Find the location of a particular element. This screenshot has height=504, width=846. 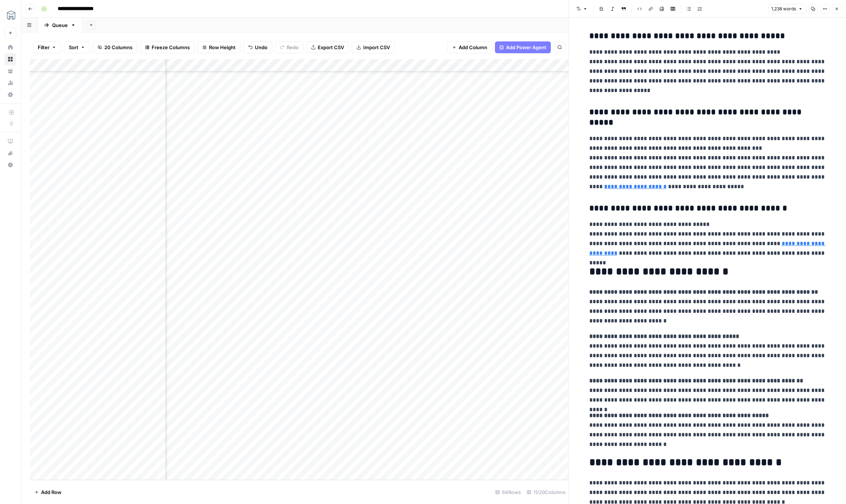

a: Browse is located at coordinates (11, 59).